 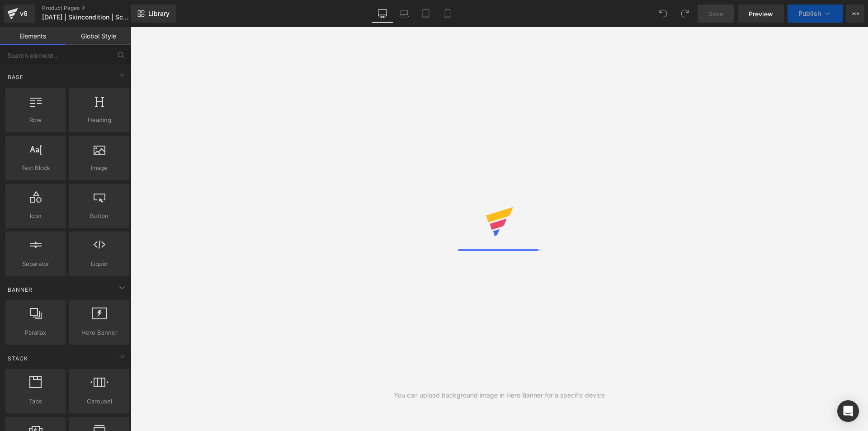 What do you see at coordinates (17, 359) in the screenshot?
I see `span: Stack` at bounding box center [17, 359].